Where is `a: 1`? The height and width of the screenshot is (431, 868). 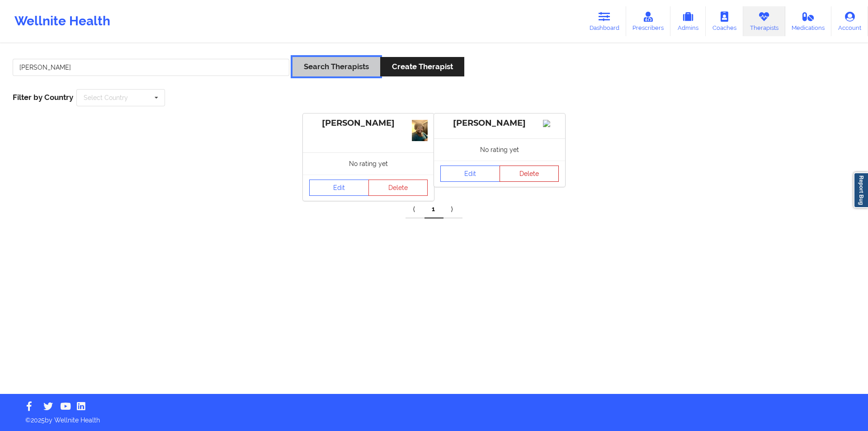 a: 1 is located at coordinates (434, 210).